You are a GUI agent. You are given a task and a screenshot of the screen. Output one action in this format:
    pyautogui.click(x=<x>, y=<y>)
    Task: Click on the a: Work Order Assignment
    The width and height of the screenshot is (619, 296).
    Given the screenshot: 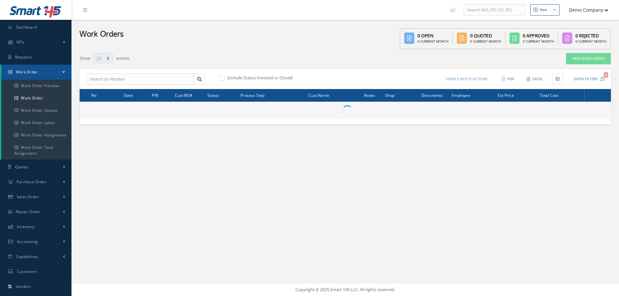 What is the action you would take?
    pyautogui.click(x=36, y=135)
    